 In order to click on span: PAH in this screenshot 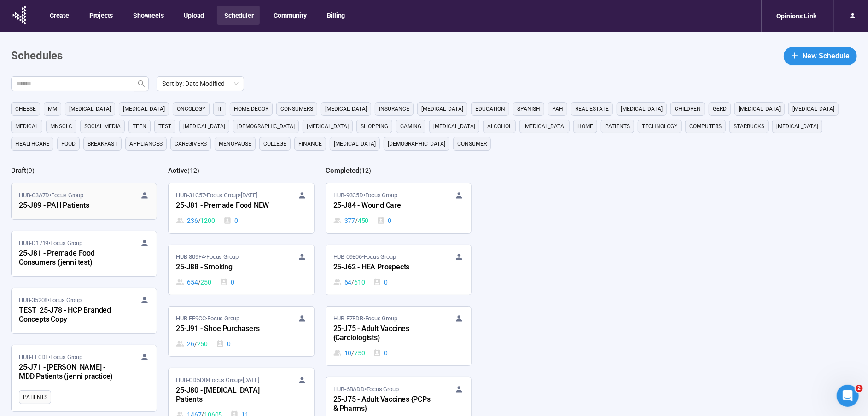, I will do `click(558, 109)`.